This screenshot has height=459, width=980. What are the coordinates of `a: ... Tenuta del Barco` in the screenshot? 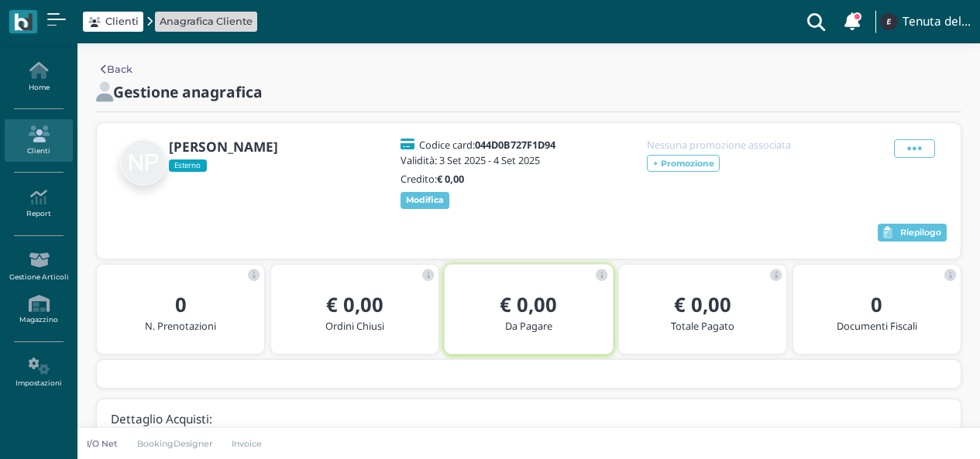 It's located at (925, 22).